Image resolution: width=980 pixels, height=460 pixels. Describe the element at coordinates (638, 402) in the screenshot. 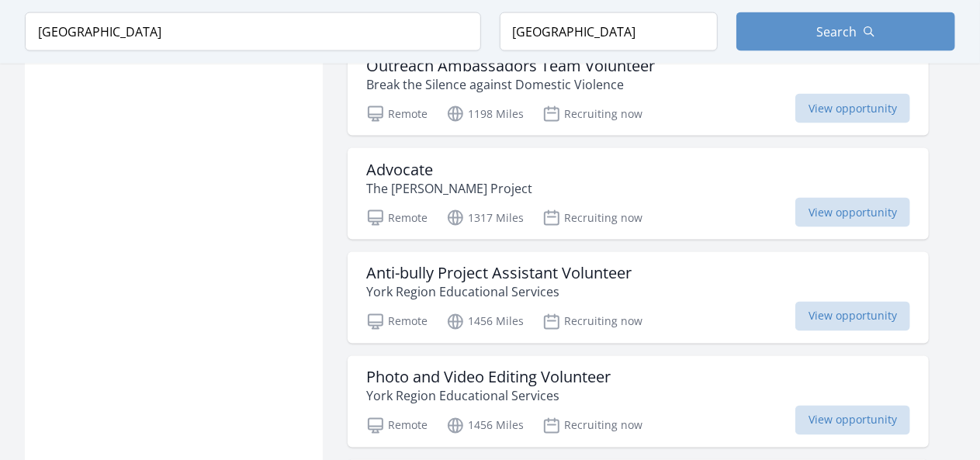

I see `a: Photo and Video Editing Volunteer York Region Educational Services Remote 1456 Miles Recruiting n...` at that location.